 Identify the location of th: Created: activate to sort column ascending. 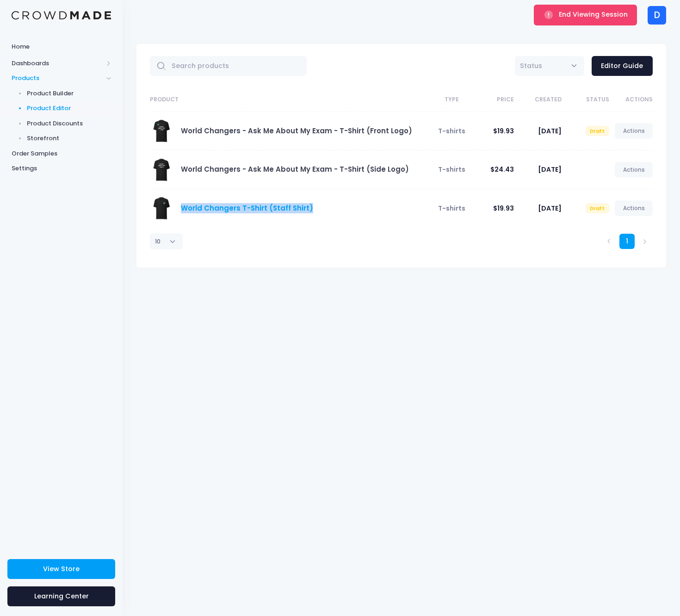
(537, 100).